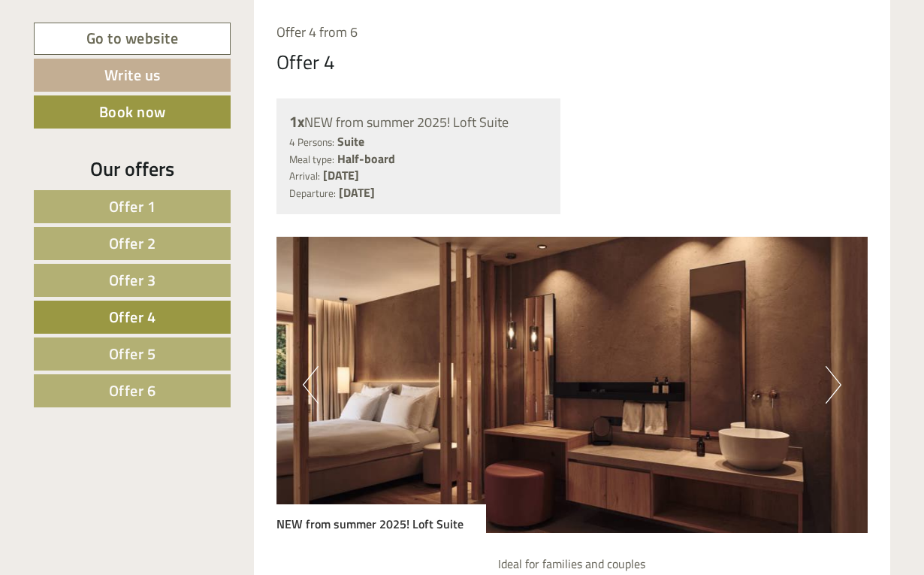  What do you see at coordinates (133, 279) in the screenshot?
I see `span: Offer 3` at bounding box center [133, 279].